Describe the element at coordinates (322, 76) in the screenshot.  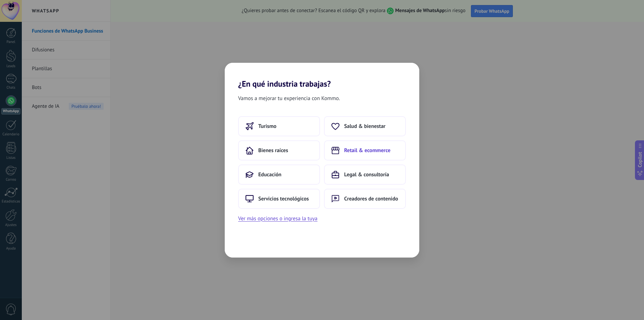
I see `h2: ¿En qué industria trabajas?` at that location.